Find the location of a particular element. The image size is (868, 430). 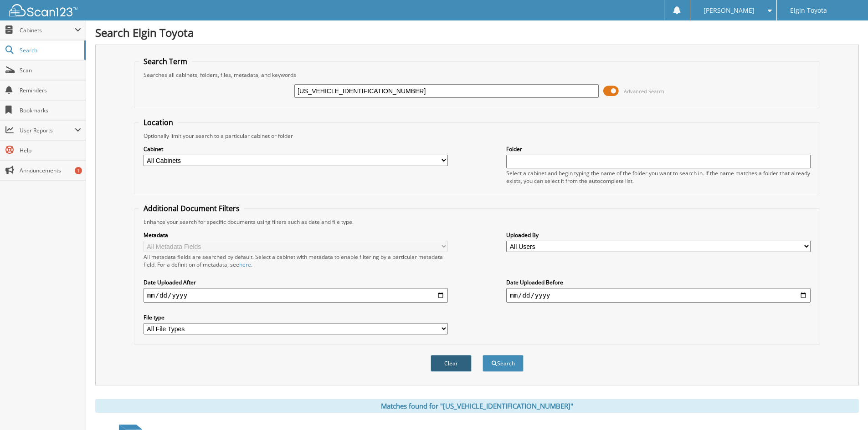

div: Searches all cabinets, folders, files, metadata, and keywords is located at coordinates (477, 75).